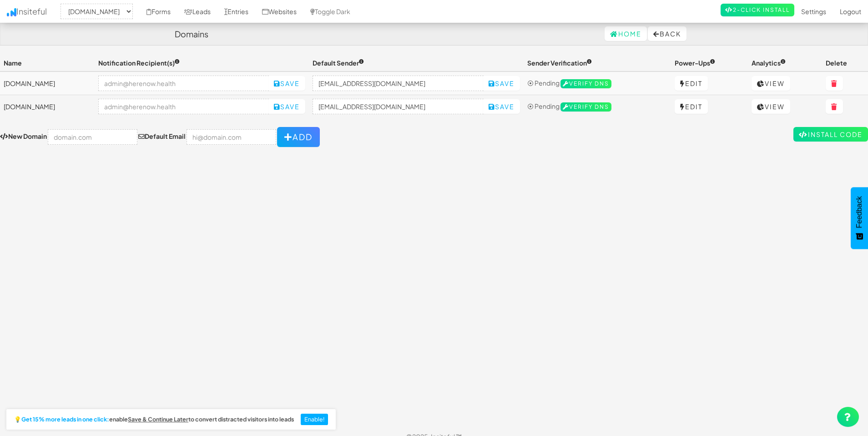 The height and width of the screenshot is (436, 868). Describe the element at coordinates (830, 134) in the screenshot. I see `a: Install Code` at that location.